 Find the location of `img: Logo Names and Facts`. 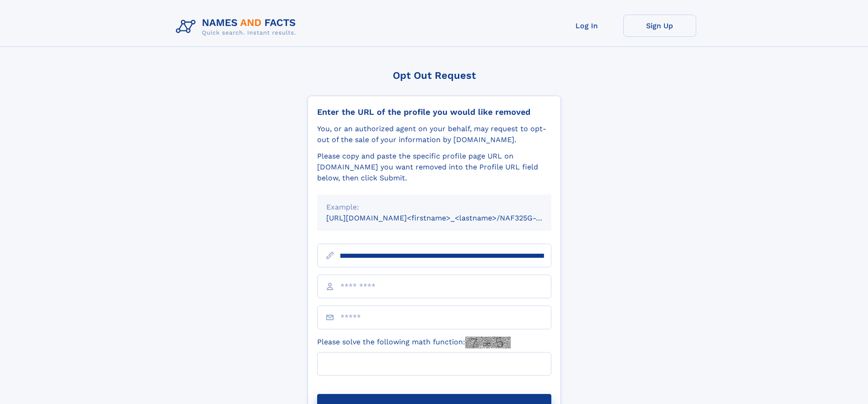

img: Logo Names and Facts is located at coordinates (238, 27).